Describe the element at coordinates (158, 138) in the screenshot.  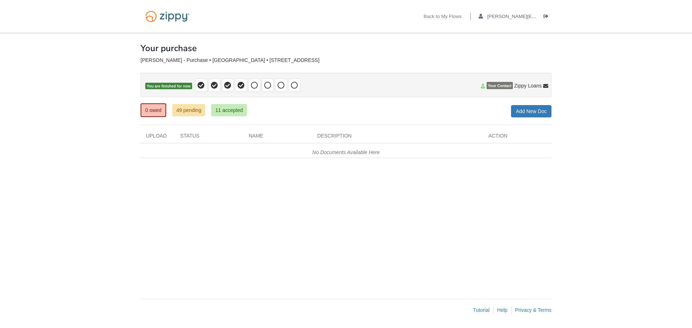
I see `div: Upload` at that location.